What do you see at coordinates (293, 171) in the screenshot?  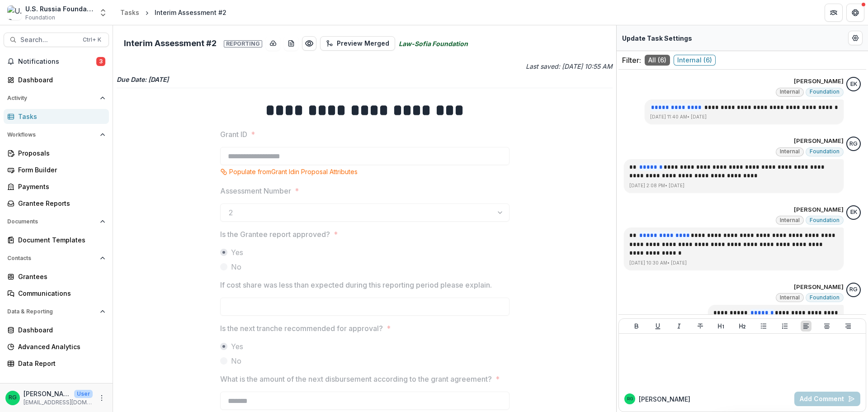 I see `p: Populate from Grant Id in Proposal Attributes` at bounding box center [293, 171].